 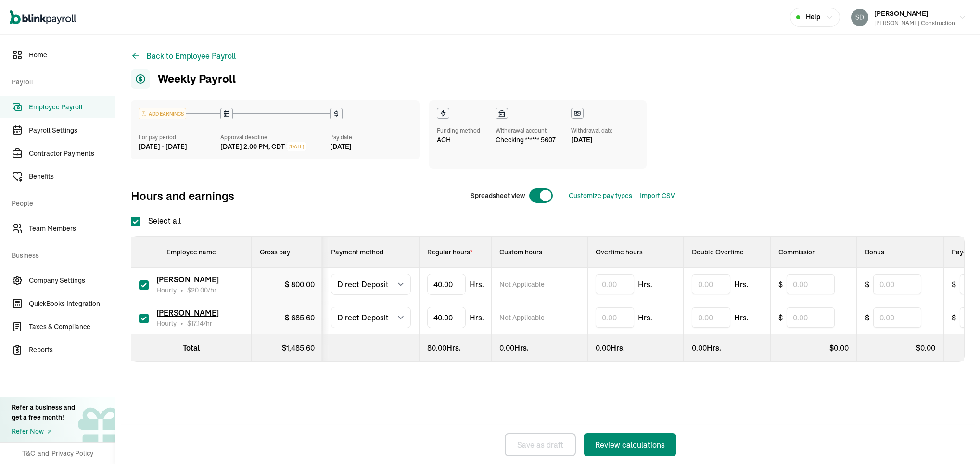 I want to click on span: Business, so click(x=60, y=254).